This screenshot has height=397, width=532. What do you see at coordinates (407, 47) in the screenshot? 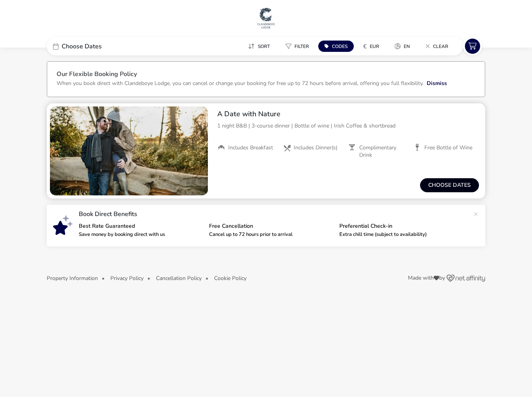
I see `span: en` at bounding box center [407, 47].